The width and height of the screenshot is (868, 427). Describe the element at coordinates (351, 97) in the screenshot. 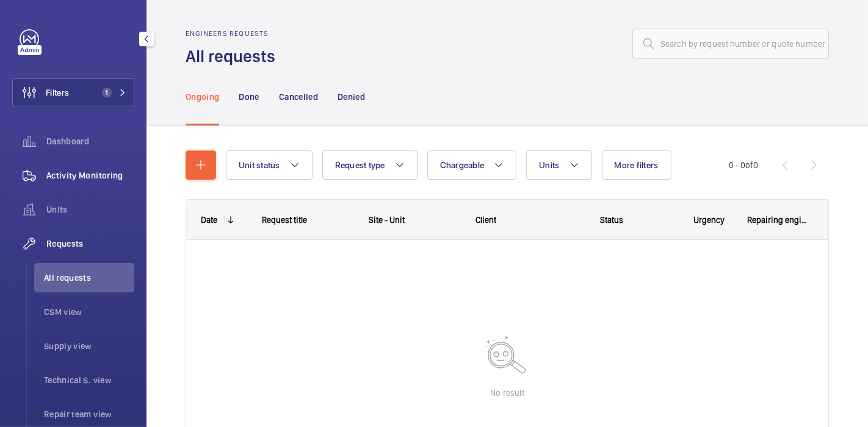

I see `p: Denied` at that location.